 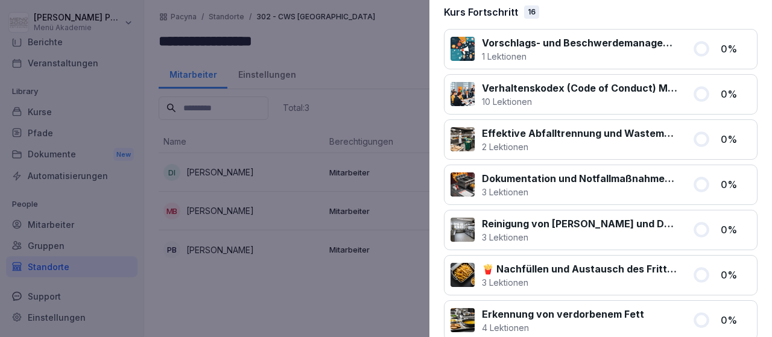 What do you see at coordinates (562, 327) in the screenshot?
I see `p: 4 Lektionen` at bounding box center [562, 327].